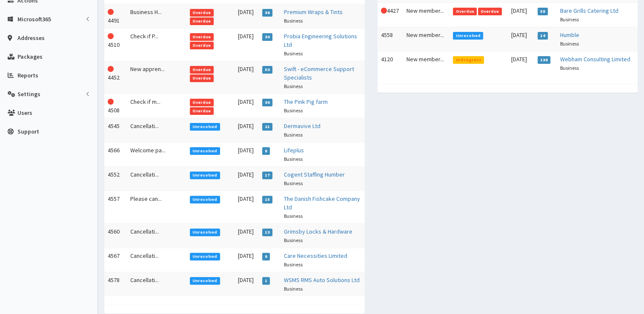 This screenshot has height=314, width=644. I want to click on span: 17, so click(267, 176).